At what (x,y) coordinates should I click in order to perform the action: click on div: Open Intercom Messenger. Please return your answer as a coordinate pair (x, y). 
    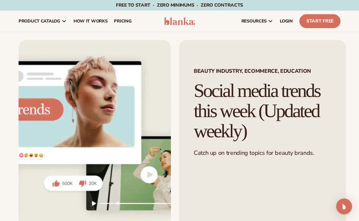
    Looking at the image, I should click on (344, 207).